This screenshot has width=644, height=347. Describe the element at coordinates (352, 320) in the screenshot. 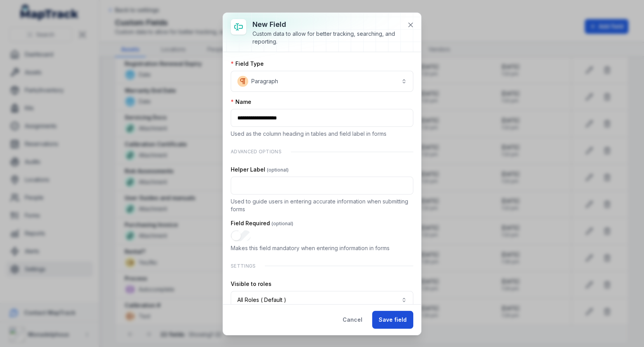

I see `button: Cancel` at that location.